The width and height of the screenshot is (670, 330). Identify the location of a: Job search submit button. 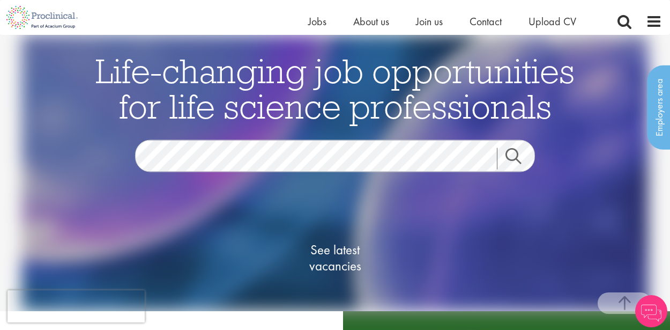
(520, 159).